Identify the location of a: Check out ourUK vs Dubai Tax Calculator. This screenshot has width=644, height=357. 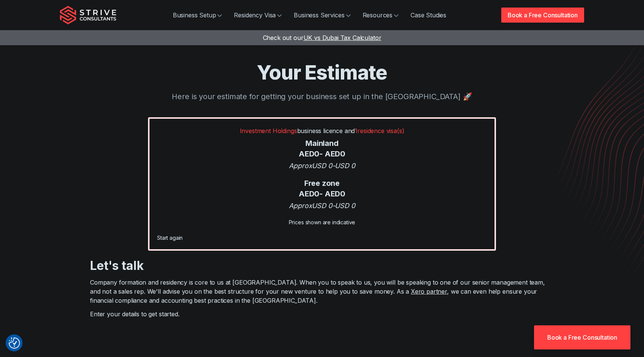
(322, 38).